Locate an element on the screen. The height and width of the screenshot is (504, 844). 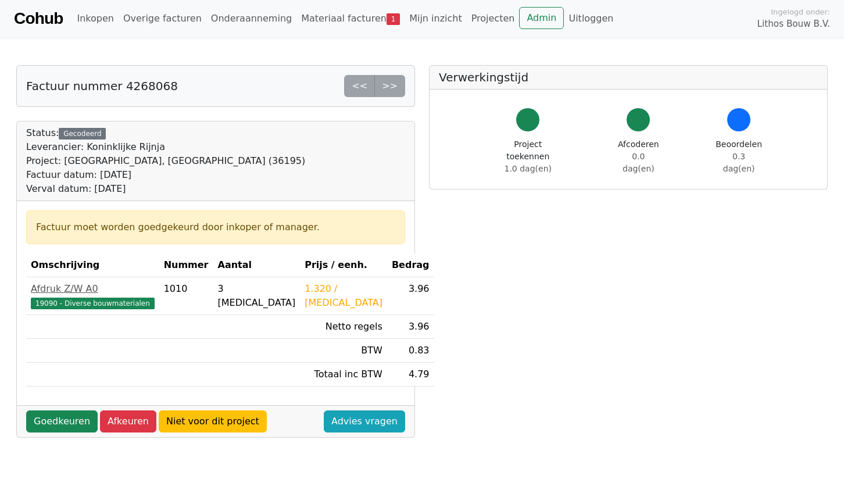
span: 0.0 dag(en) is located at coordinates (638, 162).